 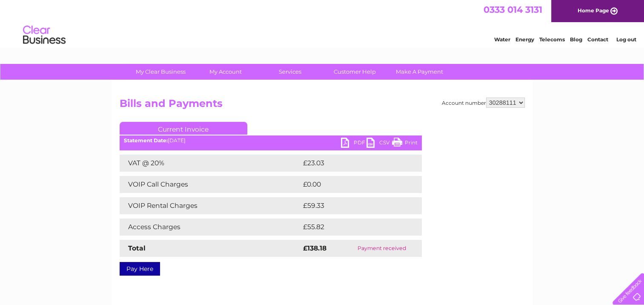 What do you see at coordinates (210, 185) in the screenshot?
I see `td: VOIP Call Charges` at bounding box center [210, 185].